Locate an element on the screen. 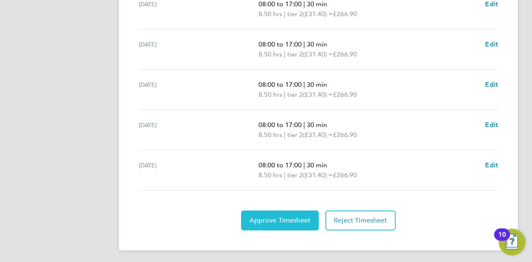 Image resolution: width=532 pixels, height=262 pixels. button: Approve Timesheet is located at coordinates (280, 221).